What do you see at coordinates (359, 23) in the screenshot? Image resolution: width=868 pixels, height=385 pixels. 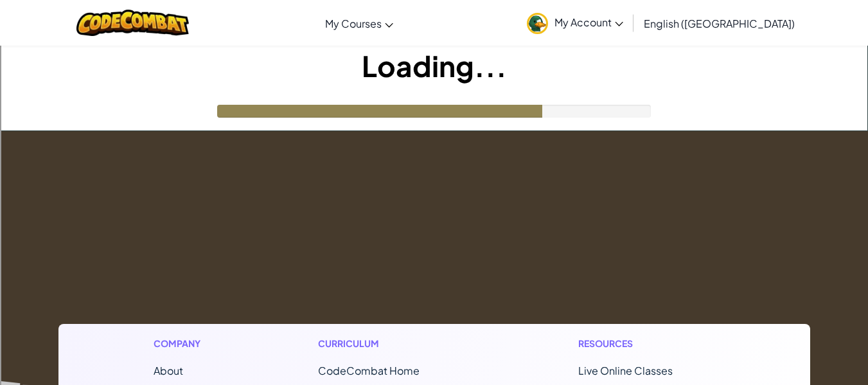 I see `a: My Courses` at bounding box center [359, 23].